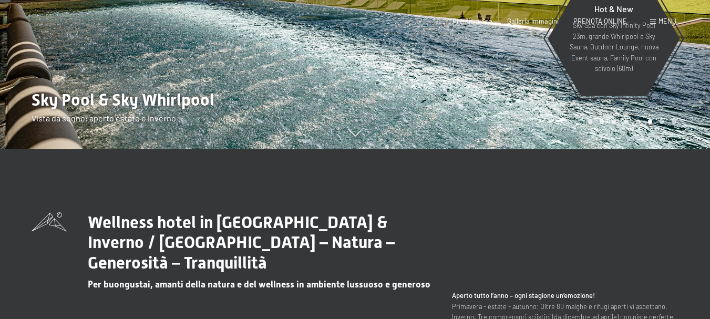 The width and height of the screenshot is (710, 319). Describe the element at coordinates (662, 121) in the screenshot. I see `div: Carousel Page 7` at that location.